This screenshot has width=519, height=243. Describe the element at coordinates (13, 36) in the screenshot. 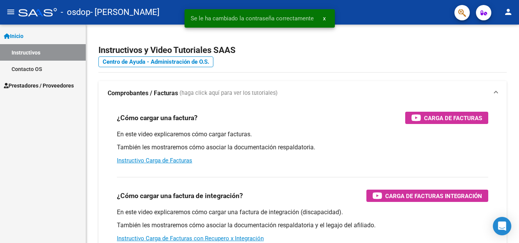

I see `span: Inicio` at that location.